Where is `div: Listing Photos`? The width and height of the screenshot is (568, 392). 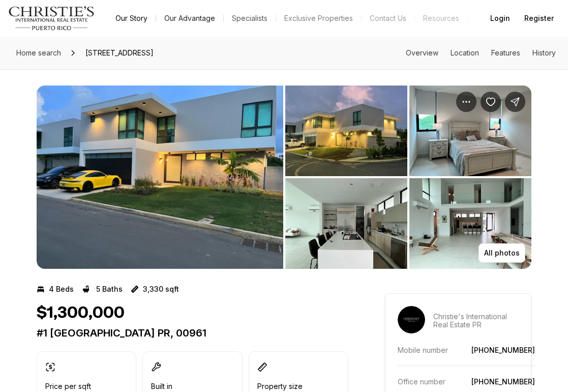
div: Listing Photos is located at coordinates (284, 177).